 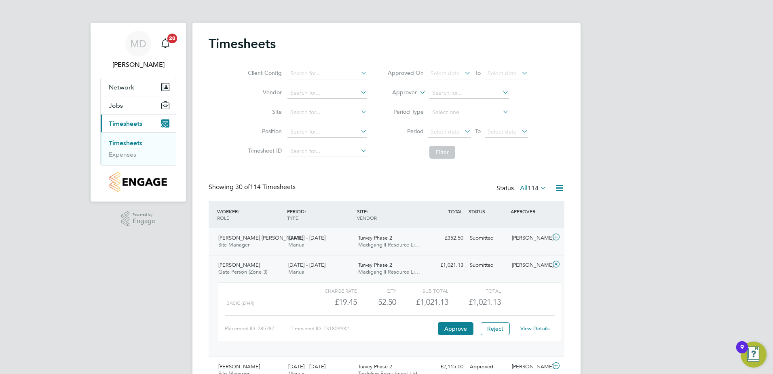 What do you see at coordinates (442, 152) in the screenshot?
I see `button: Filter` at bounding box center [442, 152].